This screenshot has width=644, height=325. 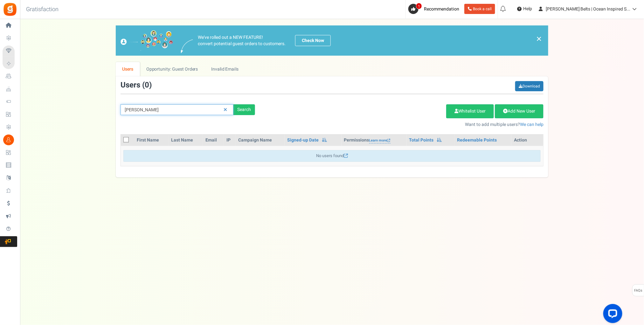 I want to click on th: Campaign Name, so click(x=260, y=140).